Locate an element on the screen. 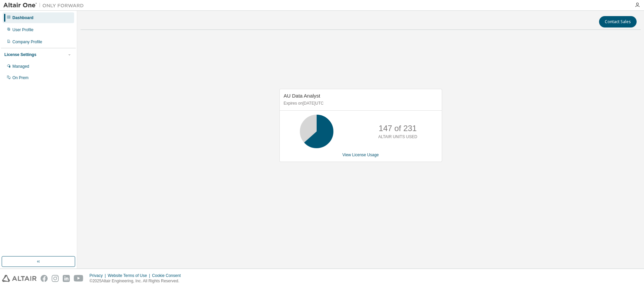 The width and height of the screenshot is (644, 288). div: On Prem is located at coordinates (21, 78).